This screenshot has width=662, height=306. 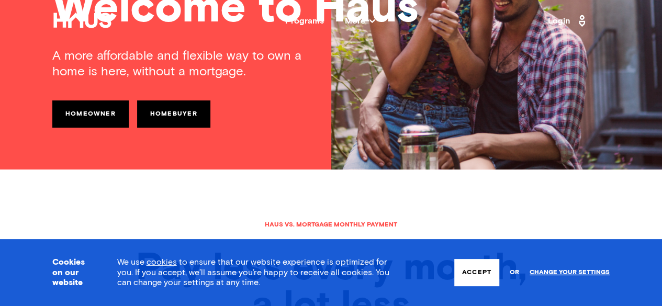 I want to click on a: Change your settings, so click(x=570, y=273).